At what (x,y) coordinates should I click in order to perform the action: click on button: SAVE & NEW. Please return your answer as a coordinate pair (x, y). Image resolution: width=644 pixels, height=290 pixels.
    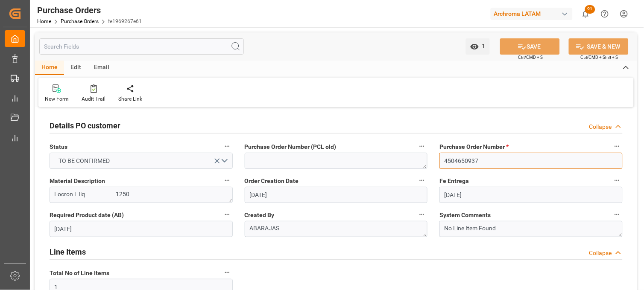
    Looking at the image, I should click on (599, 46).